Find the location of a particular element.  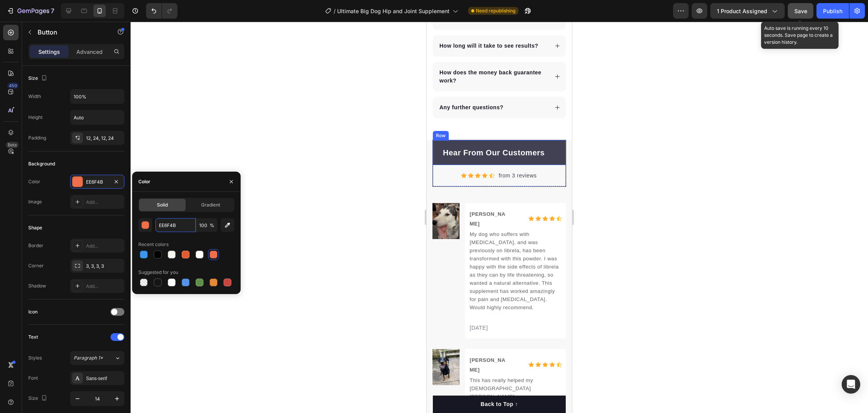

div: Beta is located at coordinates (12, 145).